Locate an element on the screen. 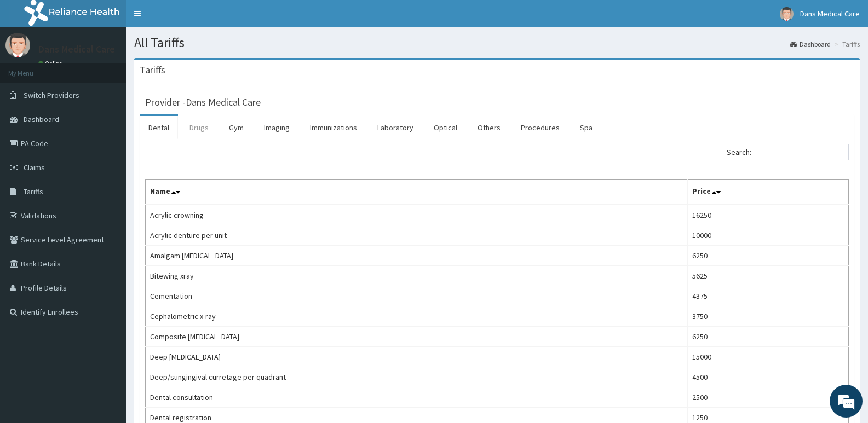  p: Dans Medical Care is located at coordinates (77, 50).